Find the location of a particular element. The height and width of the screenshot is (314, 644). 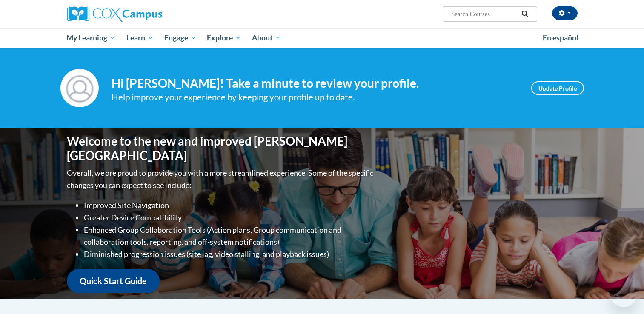

a: Explore is located at coordinates (224, 38).